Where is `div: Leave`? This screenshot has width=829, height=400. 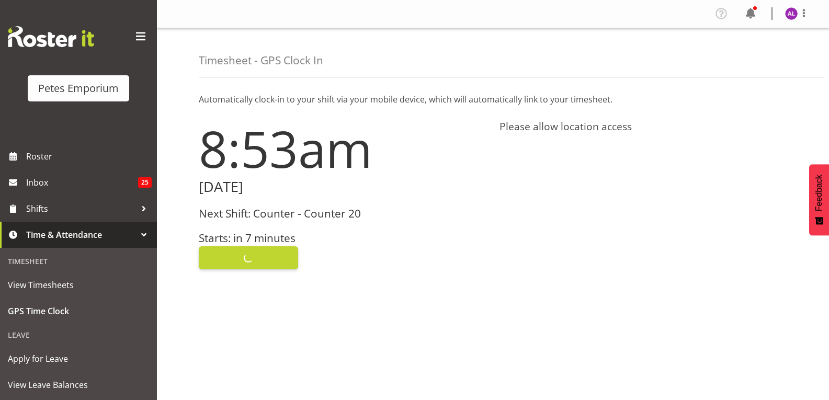 div: Leave is located at coordinates (78, 335).